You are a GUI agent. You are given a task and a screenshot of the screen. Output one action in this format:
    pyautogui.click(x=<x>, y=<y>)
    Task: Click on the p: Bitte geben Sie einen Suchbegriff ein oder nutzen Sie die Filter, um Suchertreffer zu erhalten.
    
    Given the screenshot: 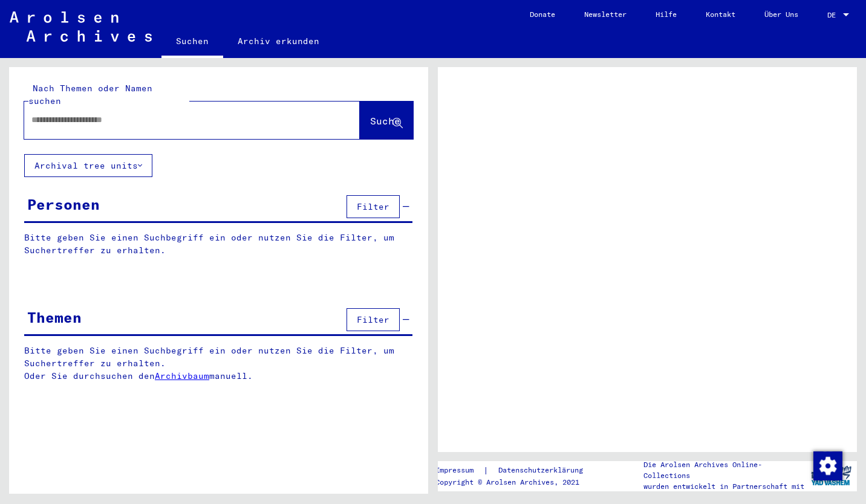 What is the action you would take?
    pyautogui.click(x=218, y=244)
    